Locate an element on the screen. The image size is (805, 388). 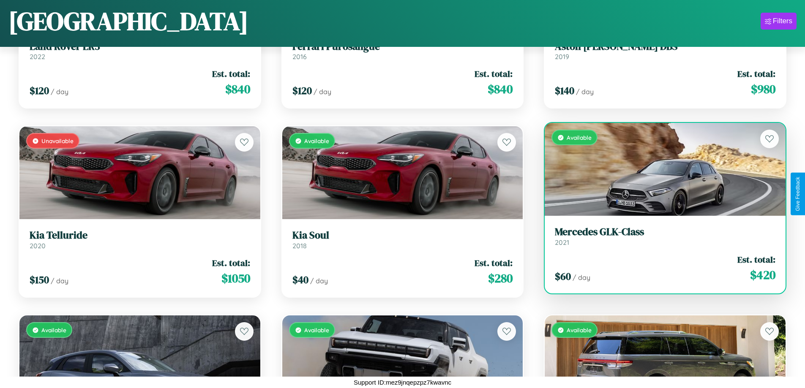
h3: Mercedes GLK-Class is located at coordinates (665, 232).